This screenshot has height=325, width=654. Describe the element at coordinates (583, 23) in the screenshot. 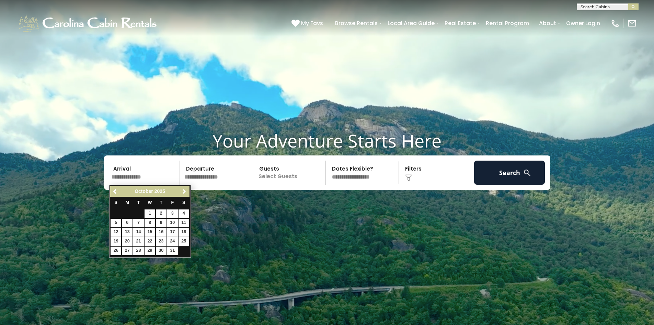

I see `a: Owner Login` at that location.